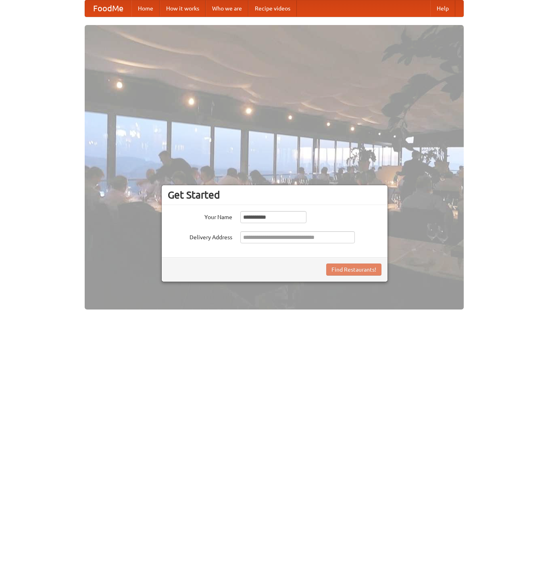 The width and height of the screenshot is (548, 571). I want to click on a: FoodMe, so click(108, 8).